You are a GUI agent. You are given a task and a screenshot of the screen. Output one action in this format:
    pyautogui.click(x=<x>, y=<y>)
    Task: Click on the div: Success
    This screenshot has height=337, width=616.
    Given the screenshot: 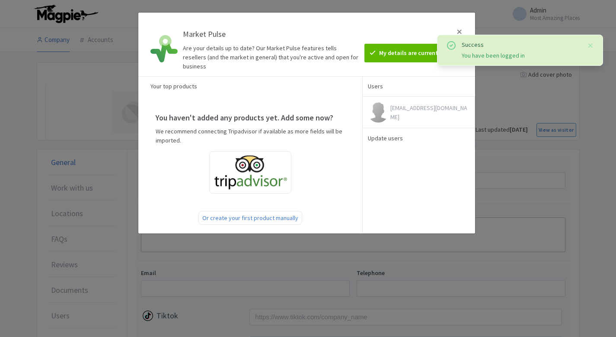 What is the action you would take?
    pyautogui.click(x=521, y=45)
    